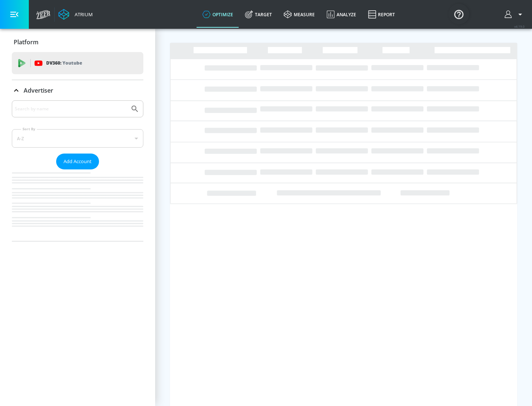 The image size is (532, 406). I want to click on a: Report, so click(381, 14).